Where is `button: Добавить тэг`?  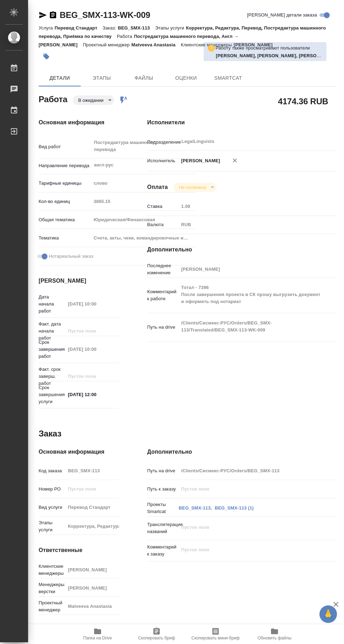 button: Добавить тэг is located at coordinates (46, 57).